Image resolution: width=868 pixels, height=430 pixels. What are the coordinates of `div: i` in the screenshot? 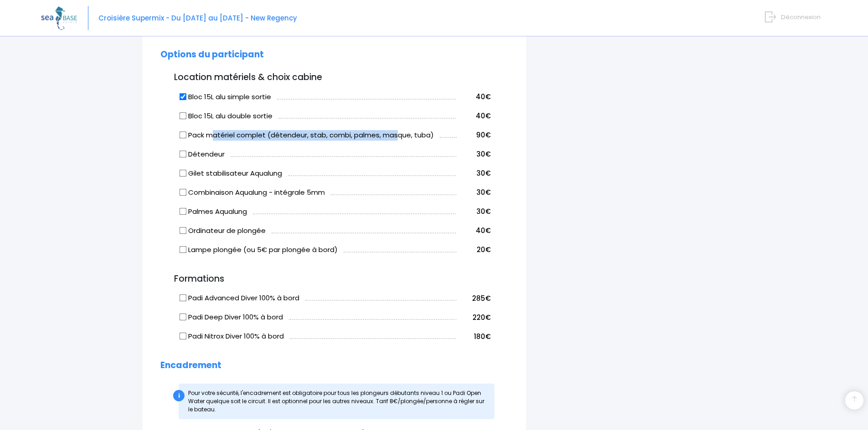 It's located at (179, 396).